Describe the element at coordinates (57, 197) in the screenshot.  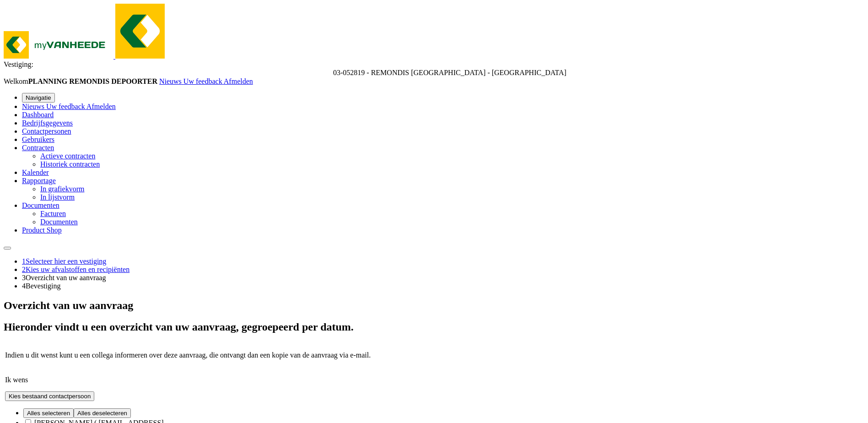
I see `span: In lijstvorm` at that location.